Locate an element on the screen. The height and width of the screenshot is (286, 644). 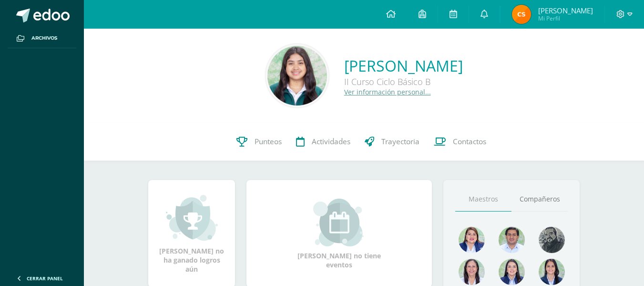
span: Actividades is located at coordinates (331, 142).